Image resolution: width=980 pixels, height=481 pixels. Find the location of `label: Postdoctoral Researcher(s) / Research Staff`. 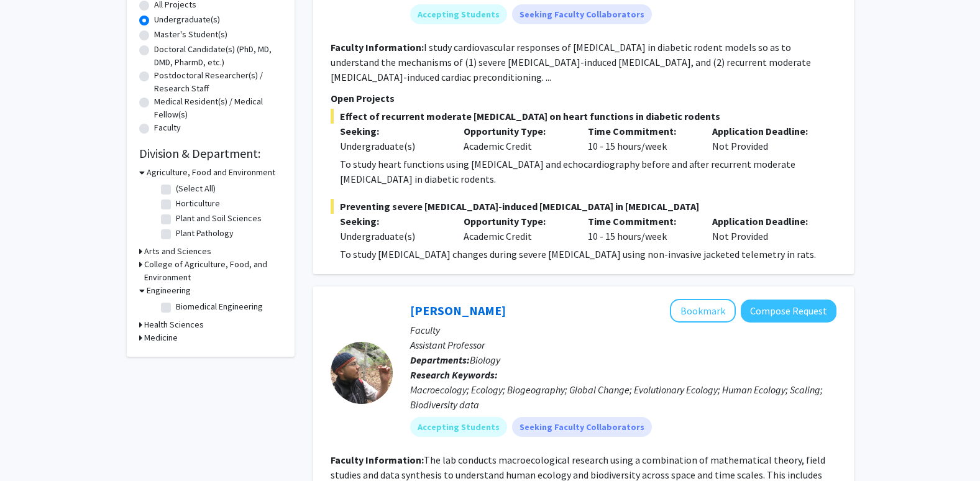

label: Postdoctoral Researcher(s) / Research Staff is located at coordinates (218, 82).